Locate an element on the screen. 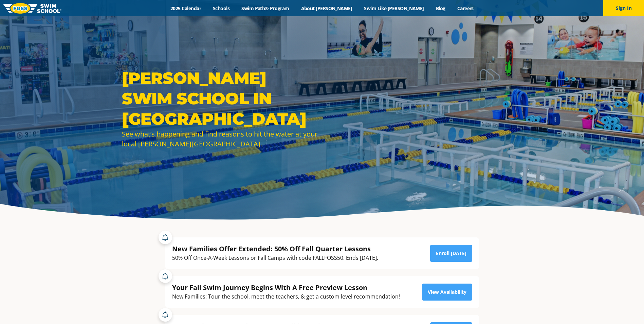 This screenshot has width=644, height=324. a: View Availability is located at coordinates (447, 292).